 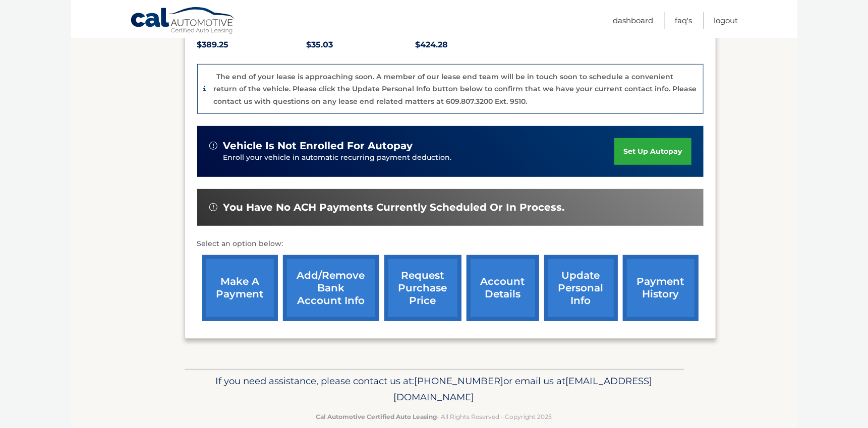 I want to click on a: Logout, so click(x=726, y=20).